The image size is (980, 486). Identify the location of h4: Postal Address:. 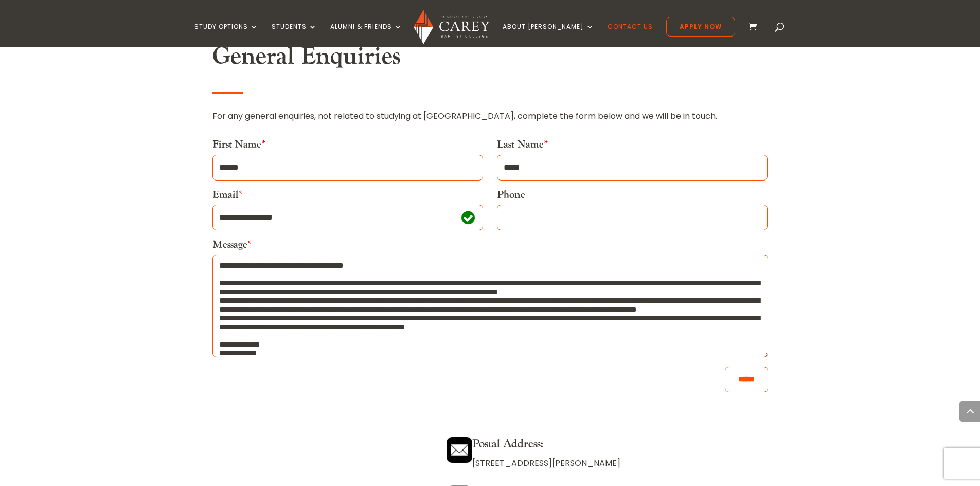
(607, 446).